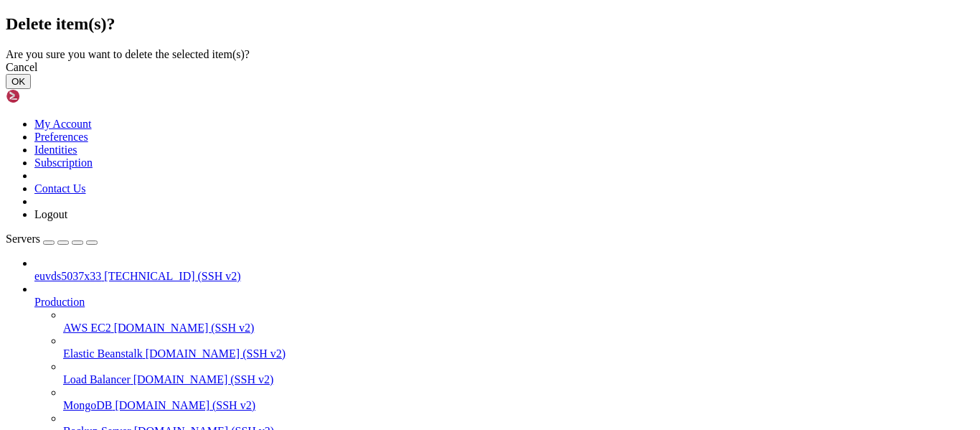 This screenshot has height=430, width=980. Describe the element at coordinates (87, 327) in the screenshot. I see `span: AWS EC2` at that location.